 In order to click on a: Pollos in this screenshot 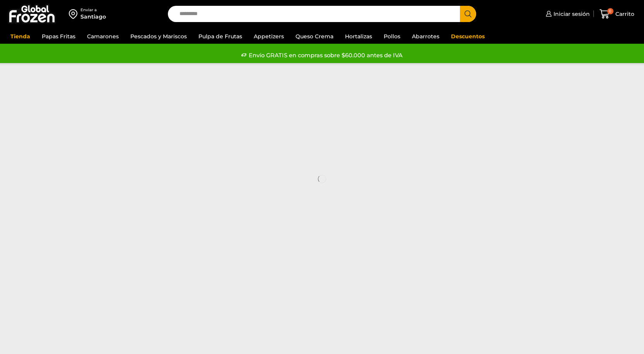, I will do `click(392, 36)`.